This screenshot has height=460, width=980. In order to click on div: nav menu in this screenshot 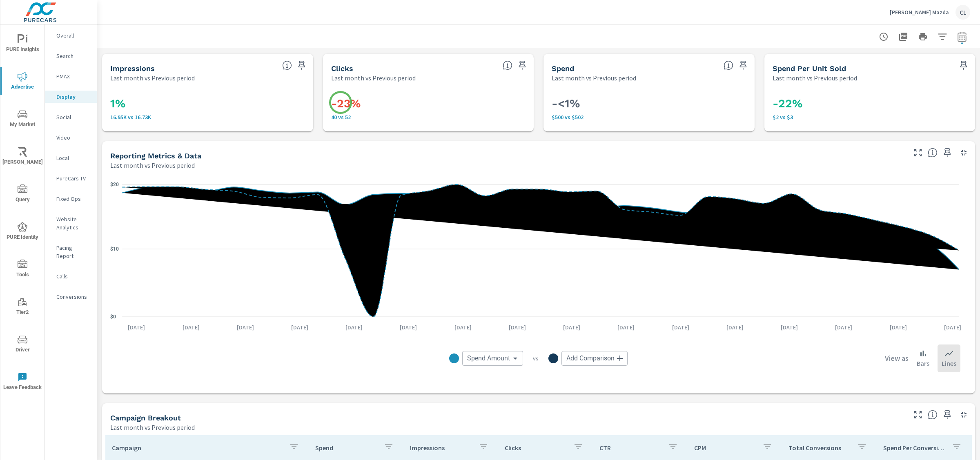, I will do `click(22, 213)`.